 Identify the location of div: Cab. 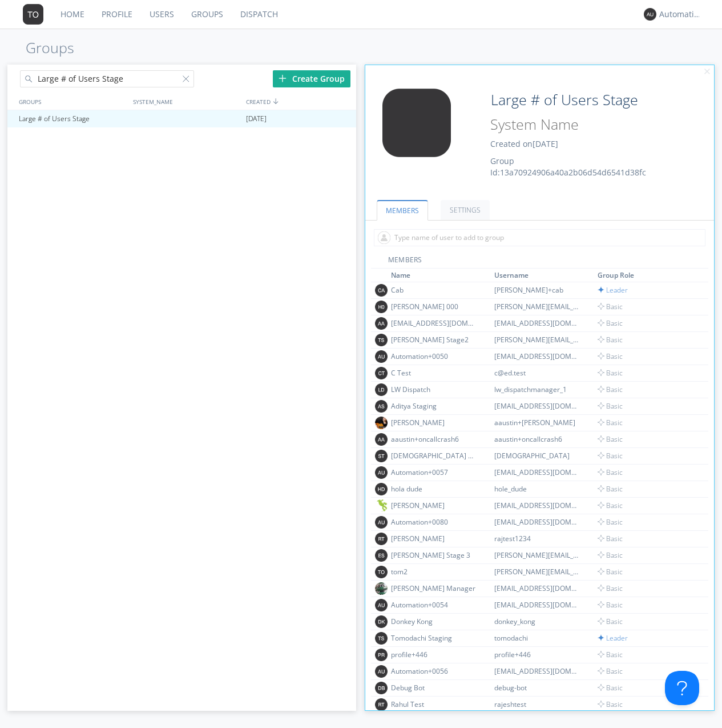
(434, 290).